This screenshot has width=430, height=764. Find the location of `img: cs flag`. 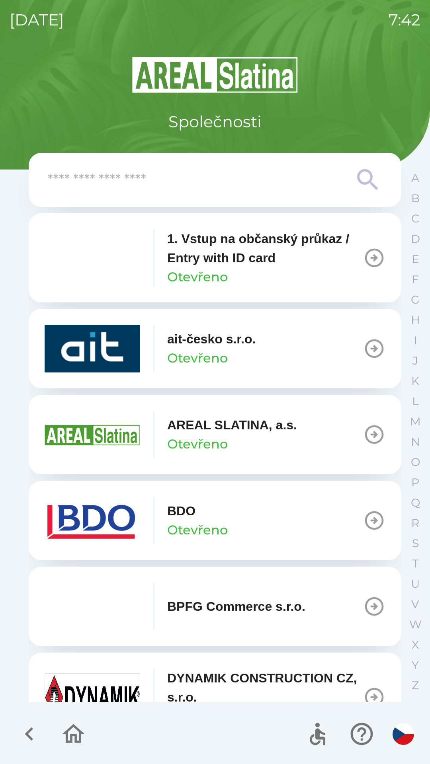

img: cs flag is located at coordinates (403, 734).